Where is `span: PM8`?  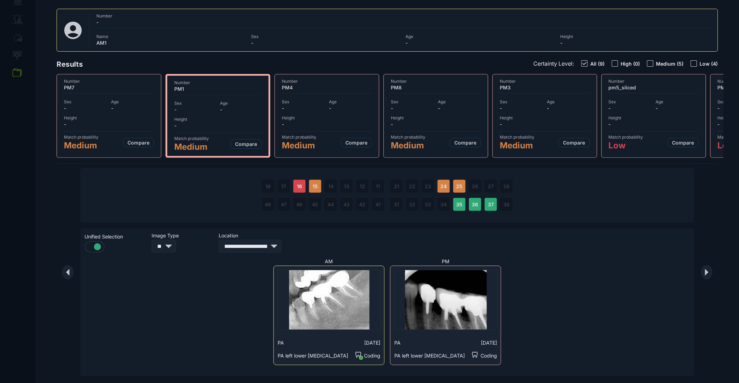
span: PM8 is located at coordinates (436, 87).